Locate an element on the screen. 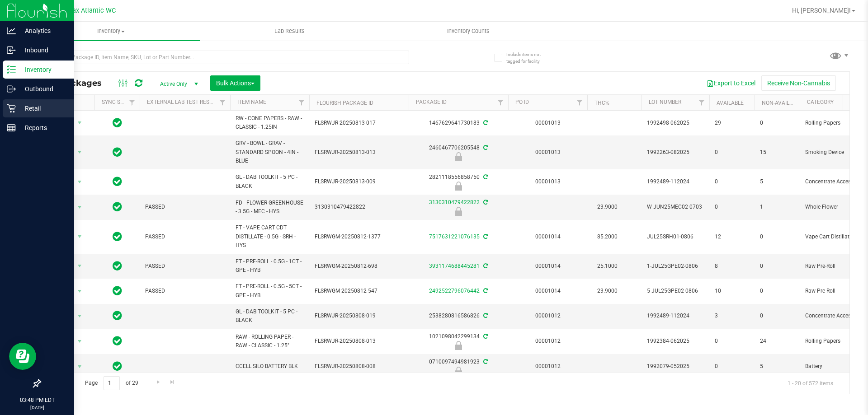  a: 3130310479422822 is located at coordinates (454, 203).